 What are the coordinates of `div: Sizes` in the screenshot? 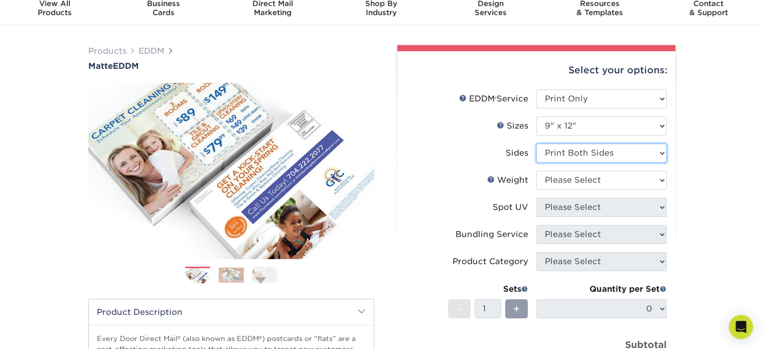 It's located at (512, 126).